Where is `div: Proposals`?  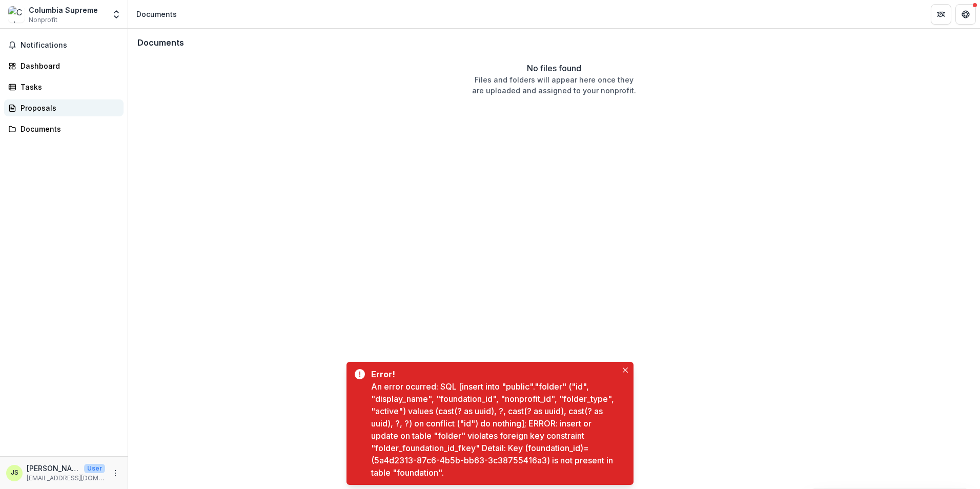 div: Proposals is located at coordinates (68, 108).